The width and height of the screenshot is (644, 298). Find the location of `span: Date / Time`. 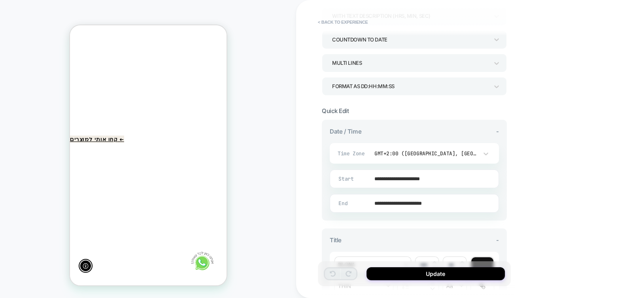

span: Date / Time is located at coordinates (345, 131).